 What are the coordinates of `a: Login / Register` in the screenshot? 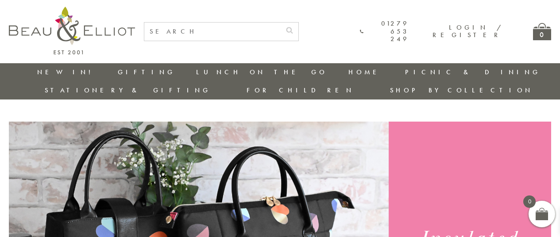 It's located at (467, 31).